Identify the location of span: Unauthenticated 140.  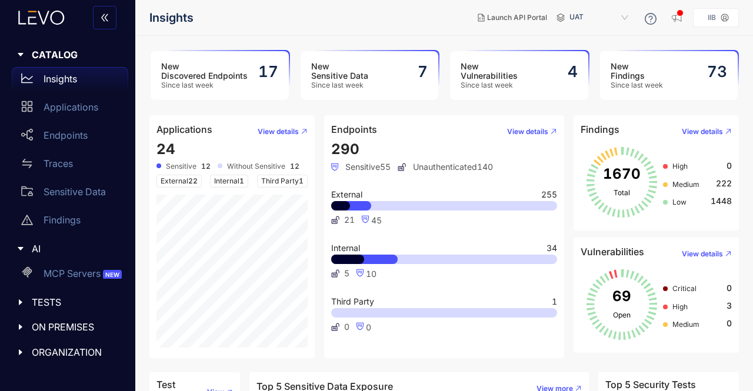
(446, 167).